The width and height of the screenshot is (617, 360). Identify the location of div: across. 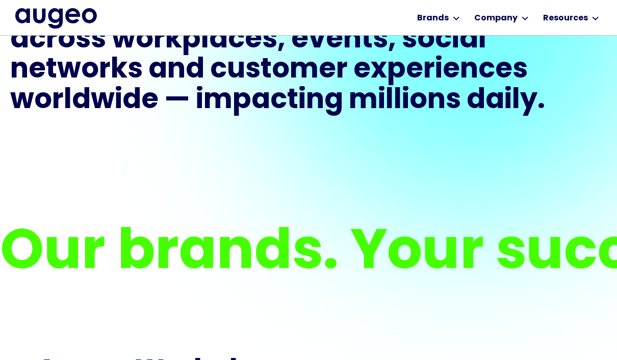
(58, 40).